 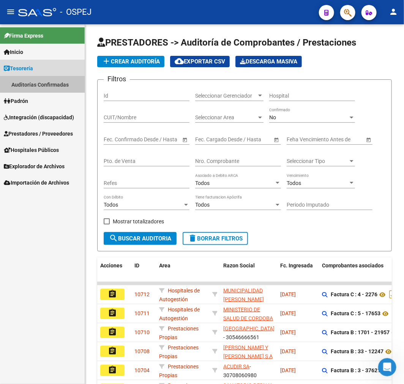 I want to click on span: Hospitales Públicos, so click(x=31, y=150).